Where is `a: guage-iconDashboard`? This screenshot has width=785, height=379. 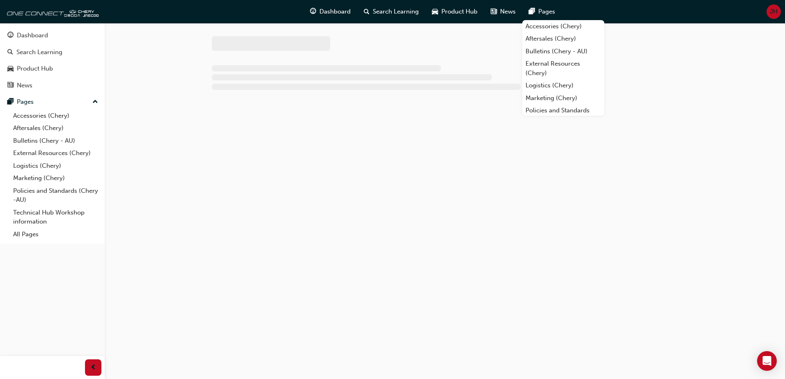 a: guage-iconDashboard is located at coordinates (330, 11).